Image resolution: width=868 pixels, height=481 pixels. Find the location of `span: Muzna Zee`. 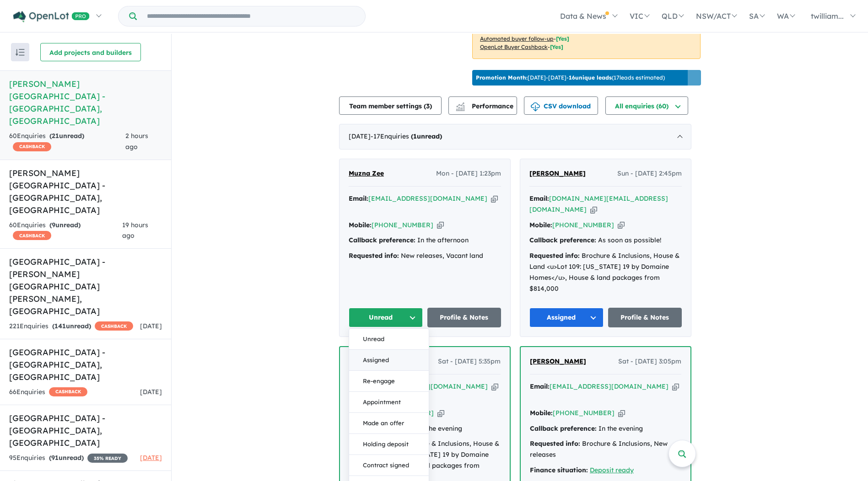

span: Muzna Zee is located at coordinates (366, 173).